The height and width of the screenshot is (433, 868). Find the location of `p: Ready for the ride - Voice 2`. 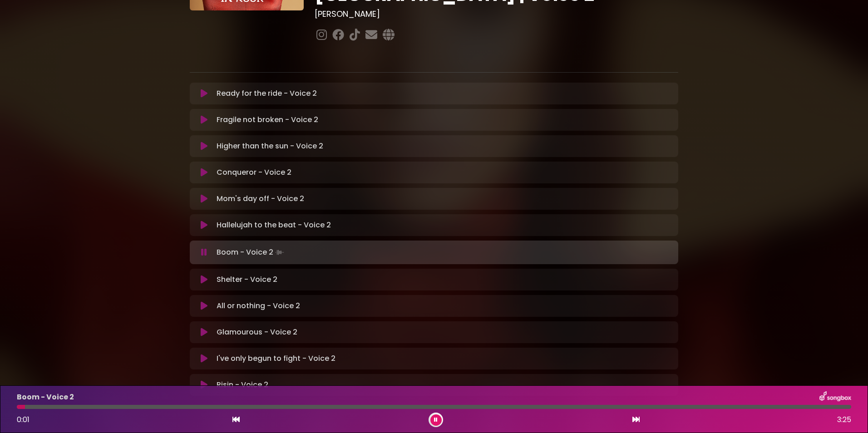

p: Ready for the ride - Voice 2 is located at coordinates (267, 93).